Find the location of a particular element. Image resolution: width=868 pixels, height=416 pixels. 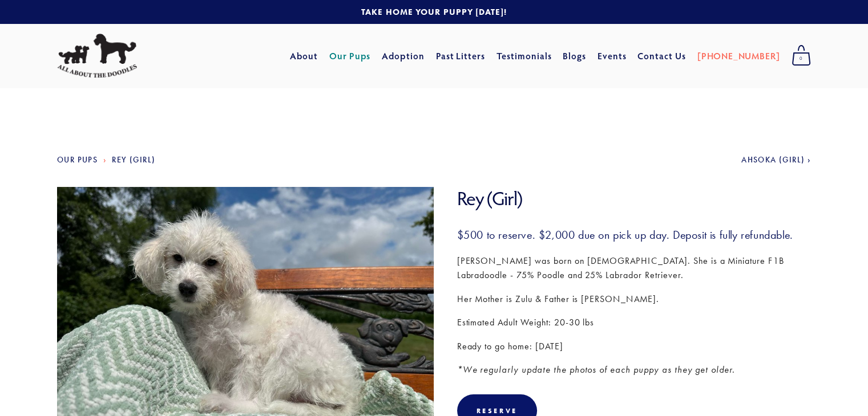

span: 0 is located at coordinates (801, 59).